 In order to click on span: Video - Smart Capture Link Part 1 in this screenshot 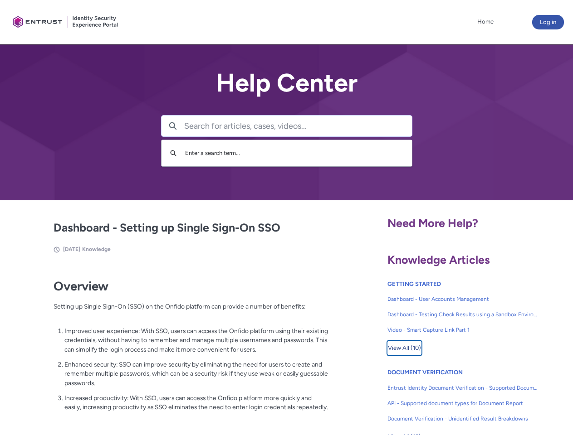, I will do `click(463, 330)`.